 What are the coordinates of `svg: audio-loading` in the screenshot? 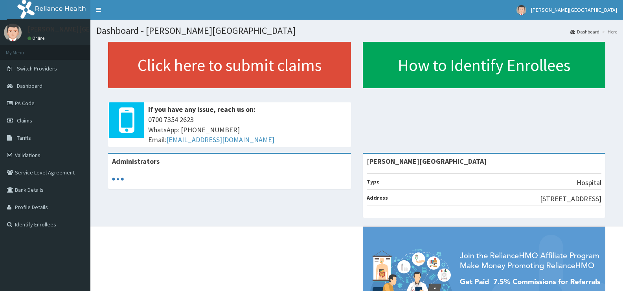 It's located at (118, 179).